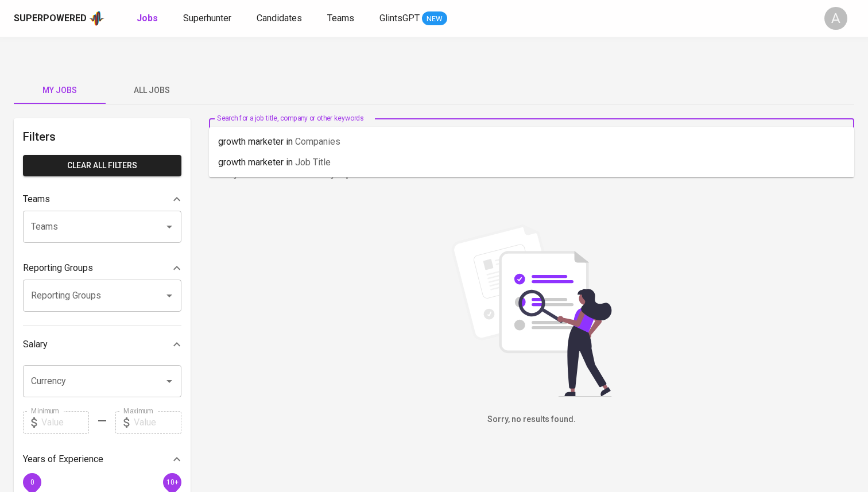  I want to click on div: A, so click(836, 18).